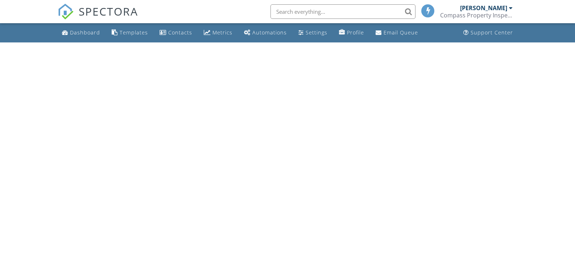 This screenshot has width=575, height=268. Describe the element at coordinates (85, 32) in the screenshot. I see `div: Dashboard` at that location.